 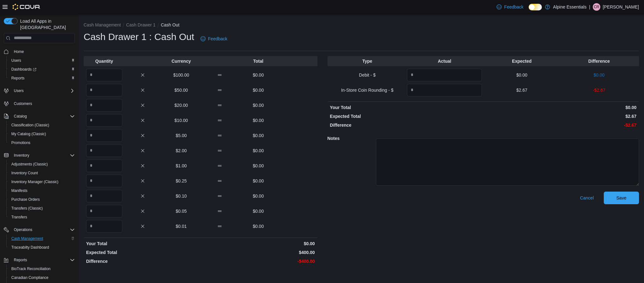 I want to click on a: Classification (Classic), so click(x=31, y=125).